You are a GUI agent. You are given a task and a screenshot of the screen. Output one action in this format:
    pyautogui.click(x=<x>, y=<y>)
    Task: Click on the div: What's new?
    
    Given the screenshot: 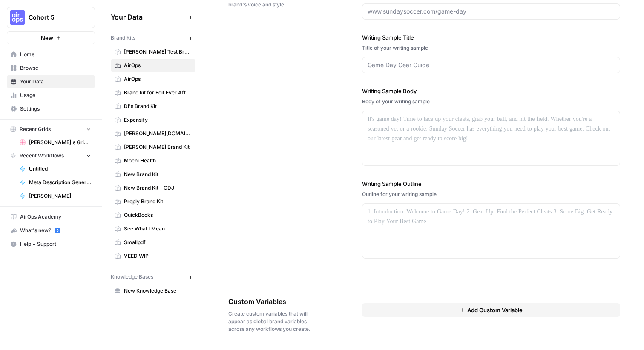 What is the action you would take?
    pyautogui.click(x=51, y=231)
    